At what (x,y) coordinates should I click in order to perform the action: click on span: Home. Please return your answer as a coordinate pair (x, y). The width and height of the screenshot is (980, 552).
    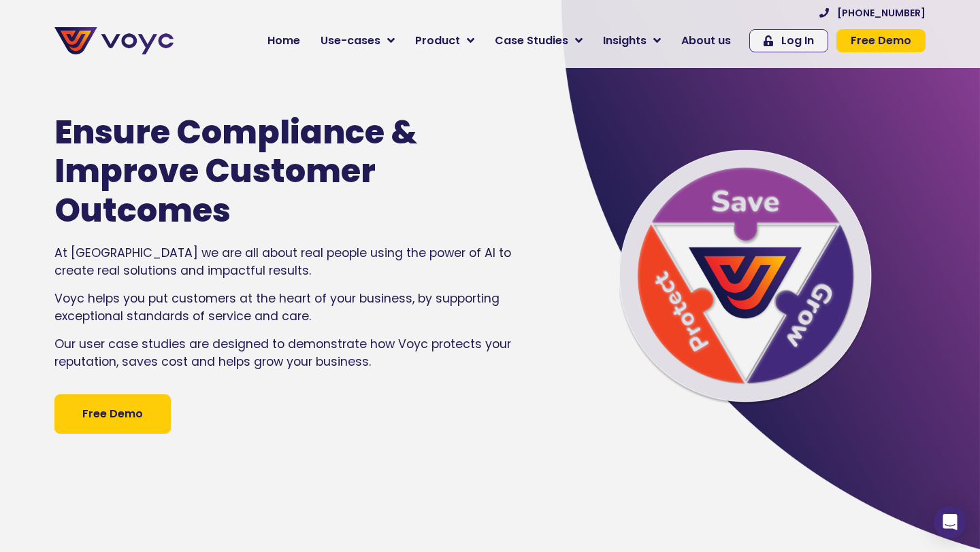
    Looking at the image, I should click on (283, 41).